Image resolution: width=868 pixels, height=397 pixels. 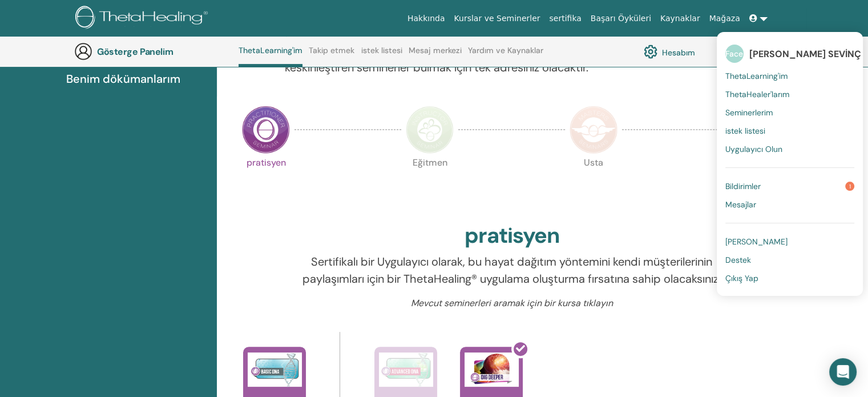 I want to click on a: Hakkında, so click(x=426, y=19).